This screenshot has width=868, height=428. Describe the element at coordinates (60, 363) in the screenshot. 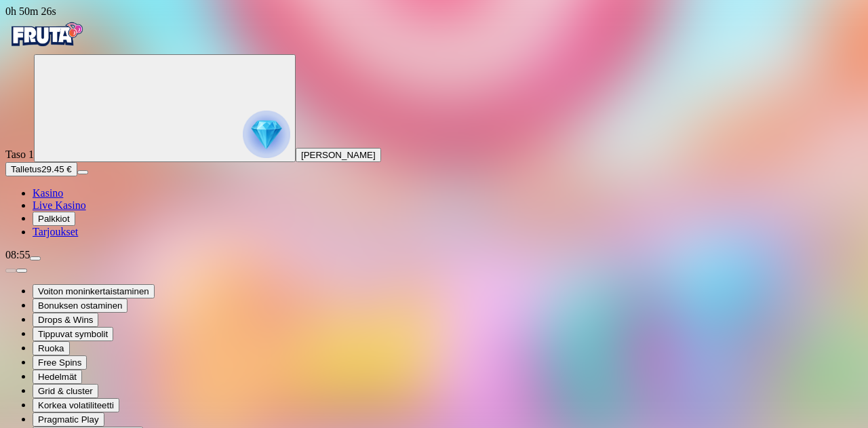

I see `span: Free Spins` at that location.